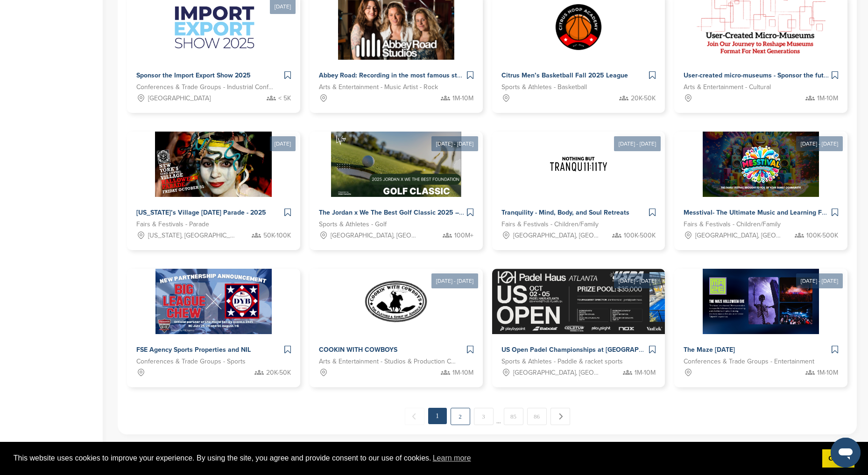  What do you see at coordinates (414, 459) in the screenshot?
I see `span: This website uses cookies to improve your experience. By using the site, you agree and provide co...` at bounding box center [414, 459].